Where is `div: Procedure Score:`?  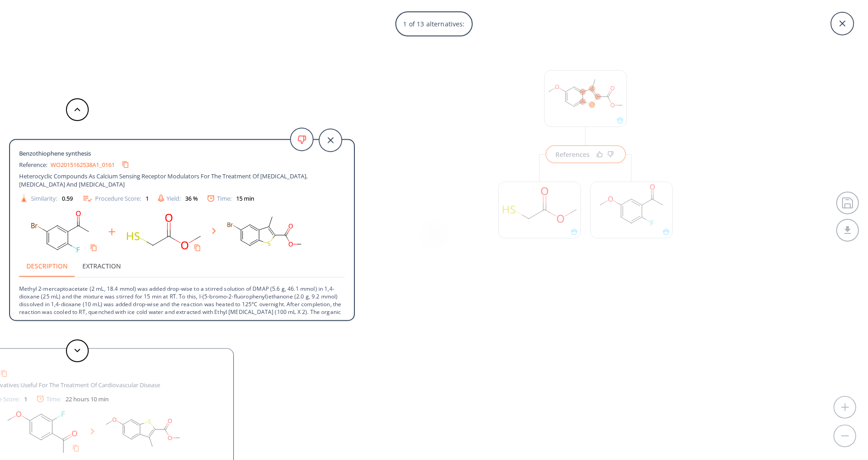
div: Procedure Score: is located at coordinates (115, 198).